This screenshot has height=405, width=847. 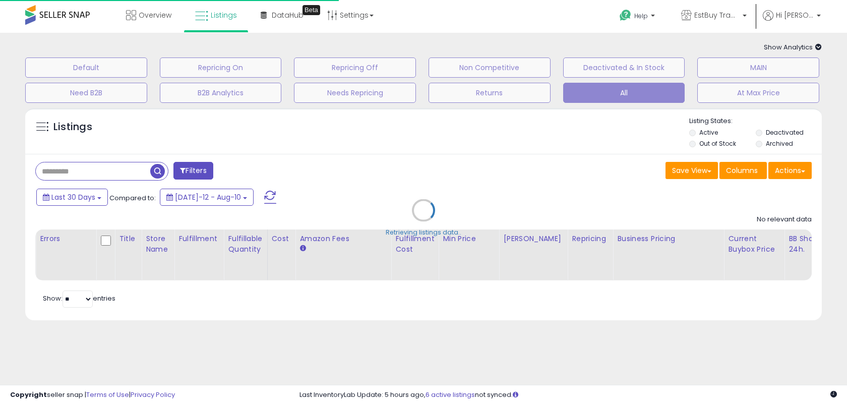 I want to click on button: Default, so click(x=86, y=68).